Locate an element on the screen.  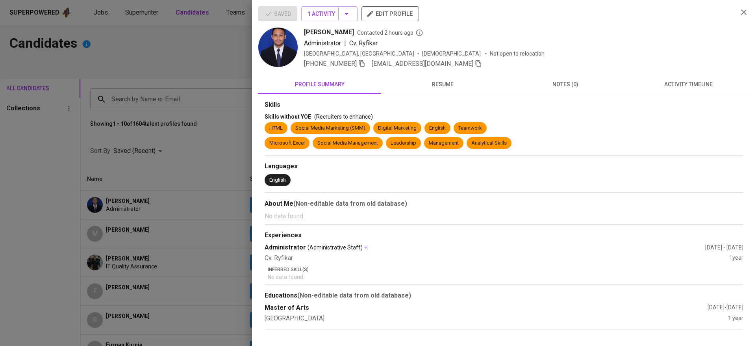
img: eb26f140f1f8124ff090ace13f946cae.jpg is located at coordinates (278, 47).